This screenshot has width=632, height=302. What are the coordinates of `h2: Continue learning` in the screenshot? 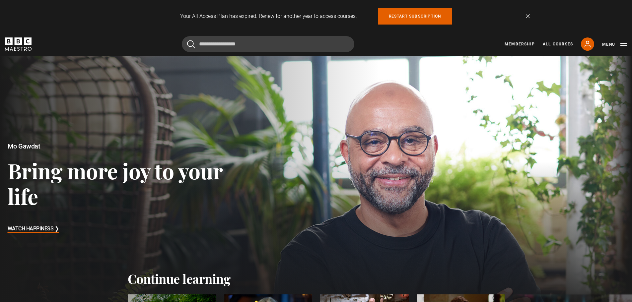 It's located at (316, 279).